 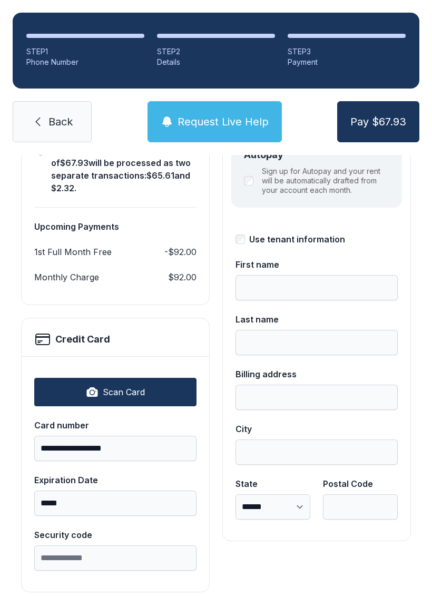 What do you see at coordinates (61, 122) in the screenshot?
I see `span: Back` at bounding box center [61, 122].